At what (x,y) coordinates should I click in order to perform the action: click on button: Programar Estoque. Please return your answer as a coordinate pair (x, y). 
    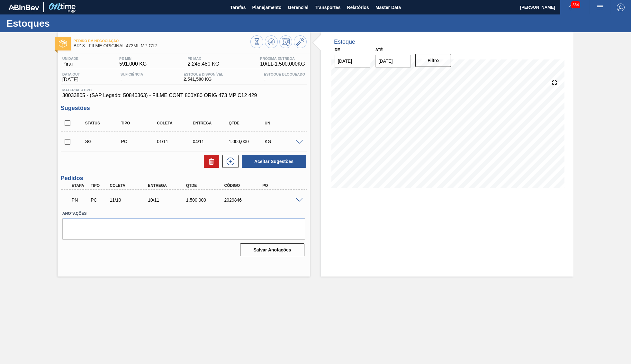
    Looking at the image, I should click on (286, 42).